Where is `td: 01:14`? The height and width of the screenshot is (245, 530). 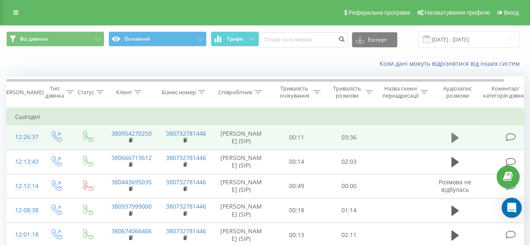 td: 01:14 is located at coordinates (349, 210).